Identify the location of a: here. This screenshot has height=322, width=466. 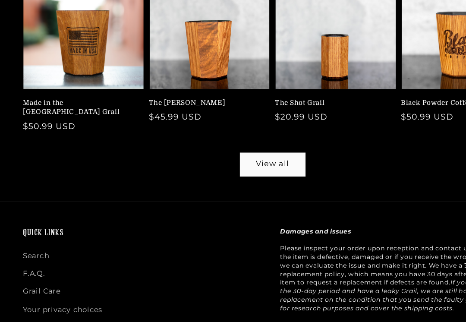
(391, 315).